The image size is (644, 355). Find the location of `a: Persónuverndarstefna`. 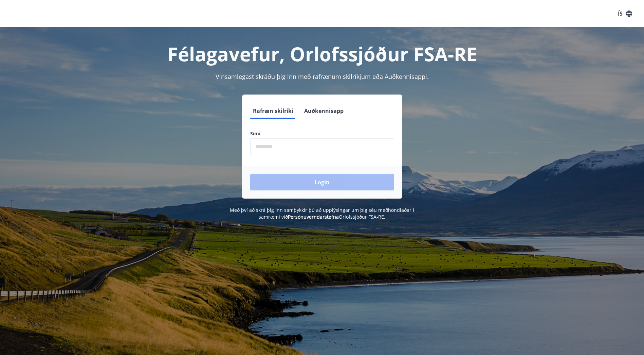

a: Persónuverndarstefna is located at coordinates (314, 216).